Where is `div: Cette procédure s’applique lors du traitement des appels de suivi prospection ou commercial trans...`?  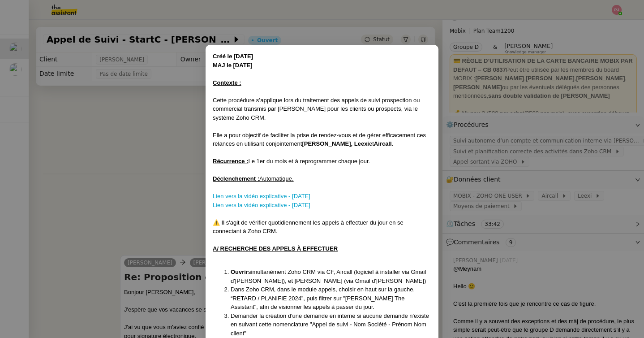 div: Cette procédure s’applique lors du traitement des appels de suivi prospection ou commercial trans... is located at coordinates (322, 109).